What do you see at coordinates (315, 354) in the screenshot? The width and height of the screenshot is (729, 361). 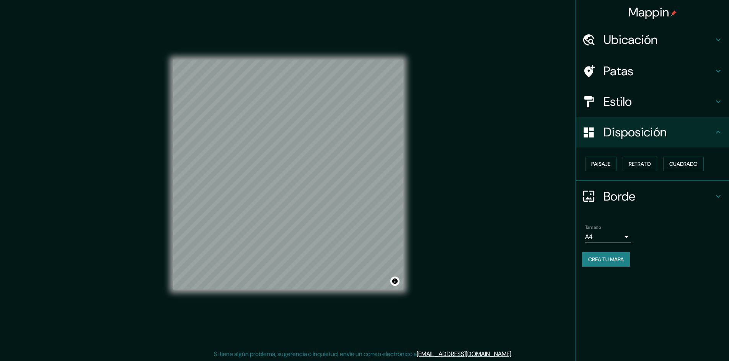 I see `font: Si tiene algún problema, sugerencia o inquietud, envíe un correo electrónico a` at bounding box center [315, 354].